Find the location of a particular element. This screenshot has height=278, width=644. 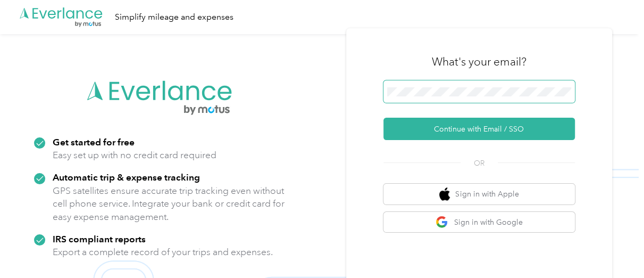

span: OR is located at coordinates (480, 163).